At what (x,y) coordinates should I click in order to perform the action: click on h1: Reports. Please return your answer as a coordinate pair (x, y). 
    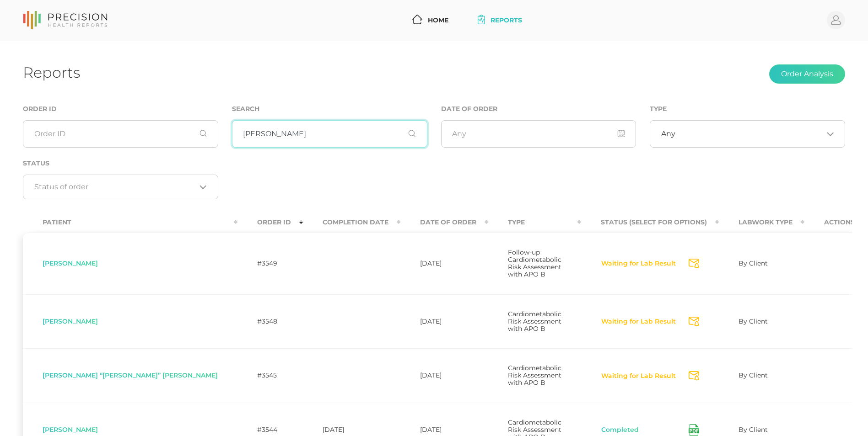
    Looking at the image, I should click on (51, 73).